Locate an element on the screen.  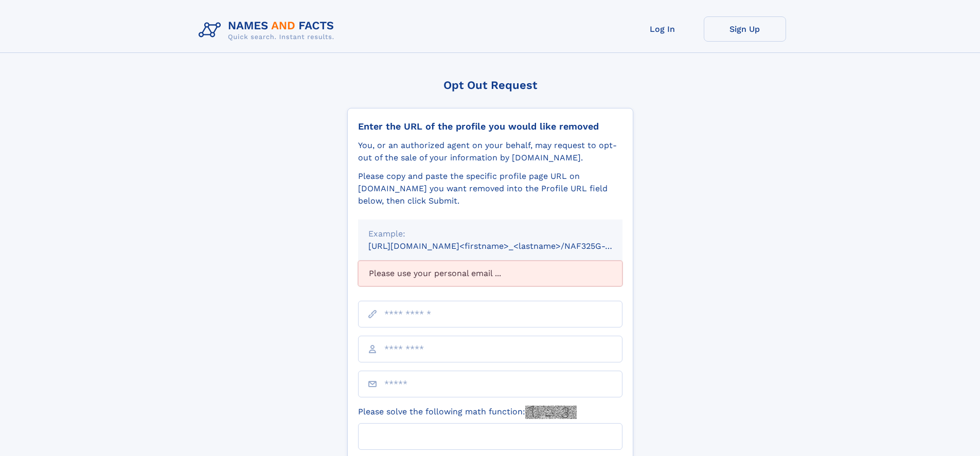
div: Please use your personal email ... is located at coordinates (490, 273).